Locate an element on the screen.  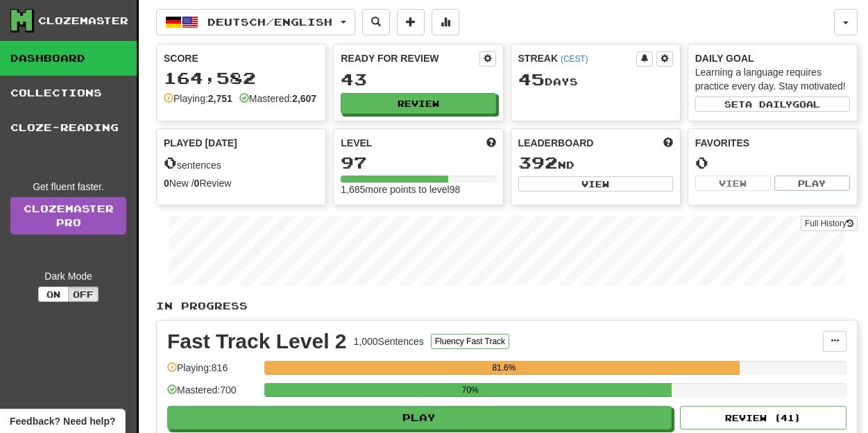
strong: 2,607 is located at coordinates (304, 99).